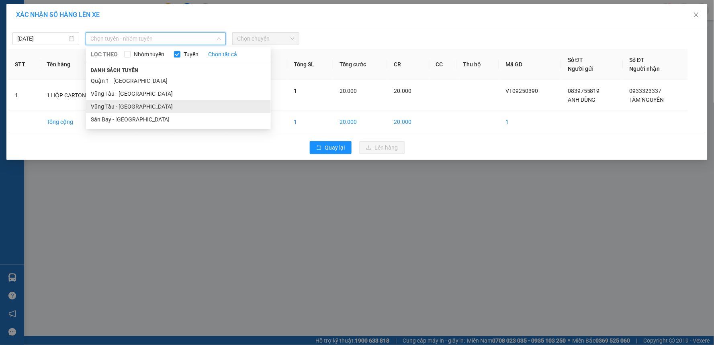 This screenshot has height=345, width=714. Describe the element at coordinates (319, 148) in the screenshot. I see `span: rollback` at that location.